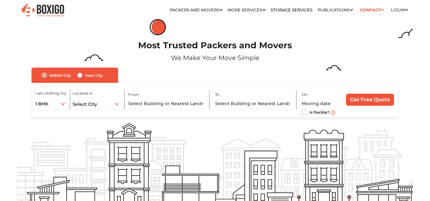  Describe the element at coordinates (247, 10) in the screenshot. I see `a: More services` at that location.